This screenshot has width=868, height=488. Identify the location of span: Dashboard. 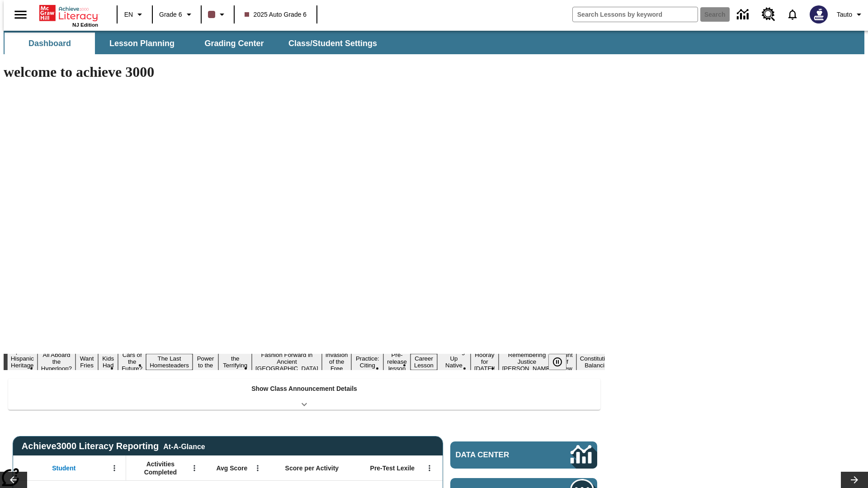
(50, 44).